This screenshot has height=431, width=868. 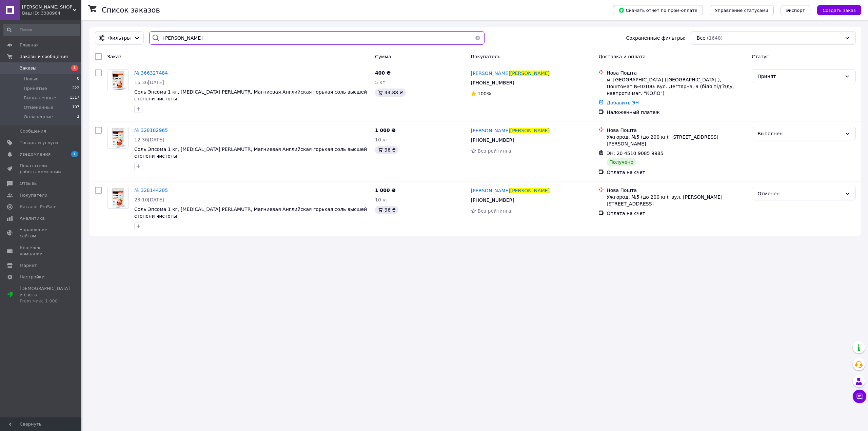 What do you see at coordinates (795, 10) in the screenshot?
I see `button: Экспорт` at bounding box center [795, 10].